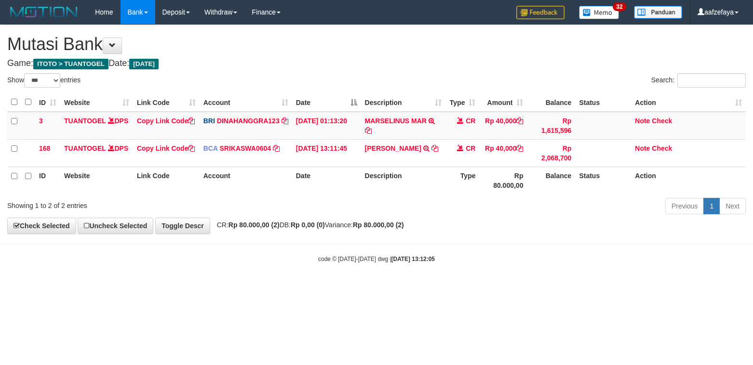  What do you see at coordinates (248, 121) in the screenshot?
I see `a: DINAHANGGRA123` at bounding box center [248, 121].